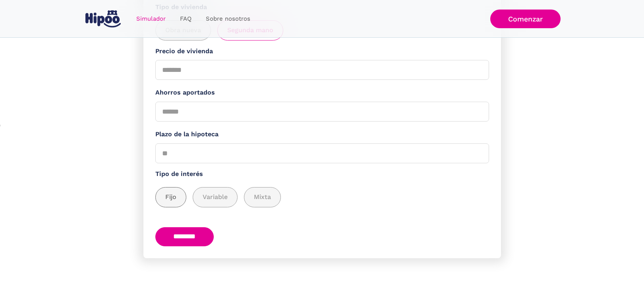 Image resolution: width=644 pixels, height=288 pixels. Describe the element at coordinates (171, 197) in the screenshot. I see `span: Fijo` at that location.